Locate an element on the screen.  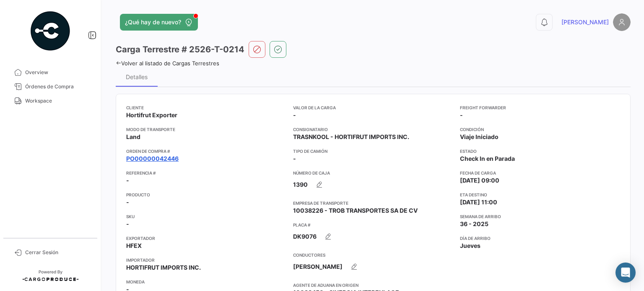
app-card-info-title: Cliente is located at coordinates (206, 108).